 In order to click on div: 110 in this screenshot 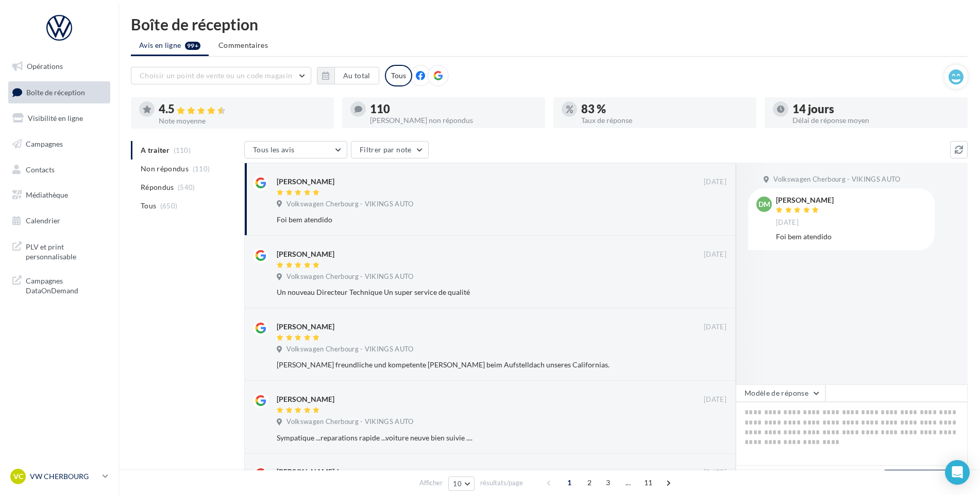, I will do `click(453, 109)`.